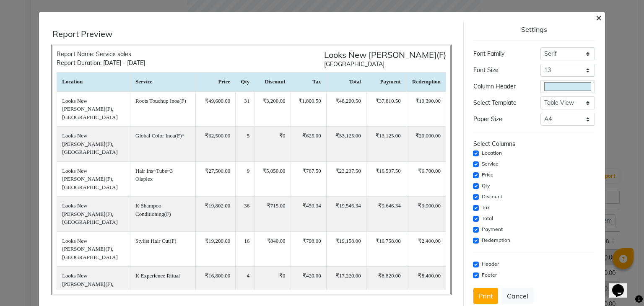 The height and width of the screenshot is (306, 644). Describe the element at coordinates (216, 249) in the screenshot. I see `td: ₹19,200.00` at that location.